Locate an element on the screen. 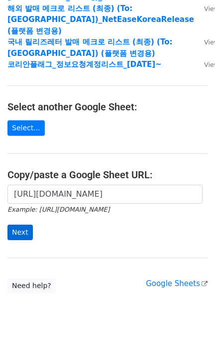  a: Need help? is located at coordinates (31, 285).